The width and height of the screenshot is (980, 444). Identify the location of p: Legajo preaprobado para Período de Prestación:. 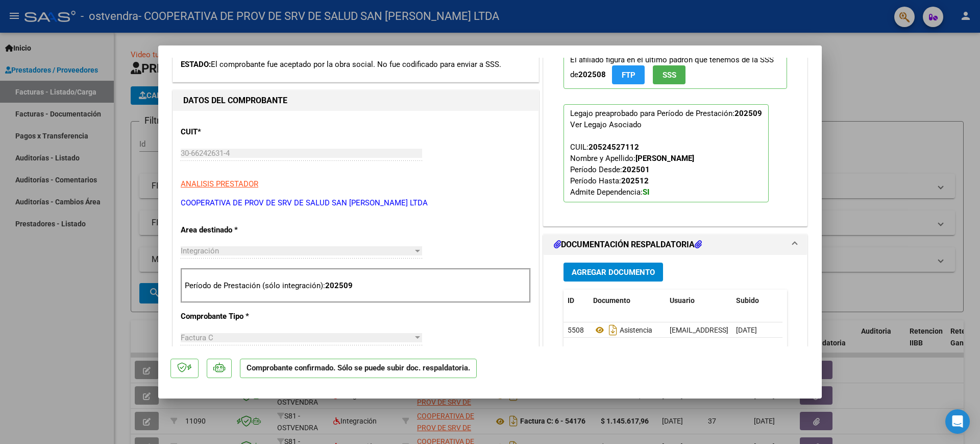
(666, 153).